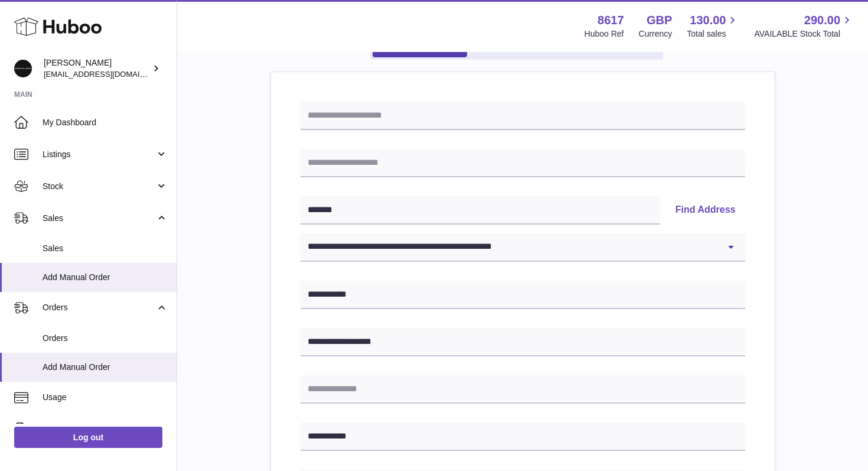 This screenshot has height=471, width=868. What do you see at coordinates (105, 397) in the screenshot?
I see `span: Usage` at bounding box center [105, 397].